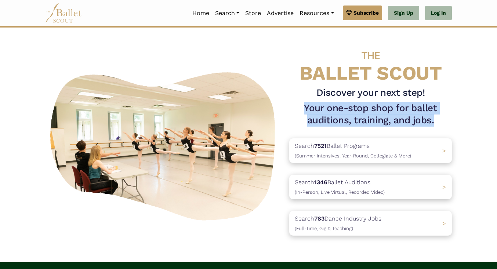 This screenshot has width=497, height=269. Describe the element at coordinates (352, 156) in the screenshot. I see `span: (Summer Intensives, Year-Round, Collegiate & More)` at that location.